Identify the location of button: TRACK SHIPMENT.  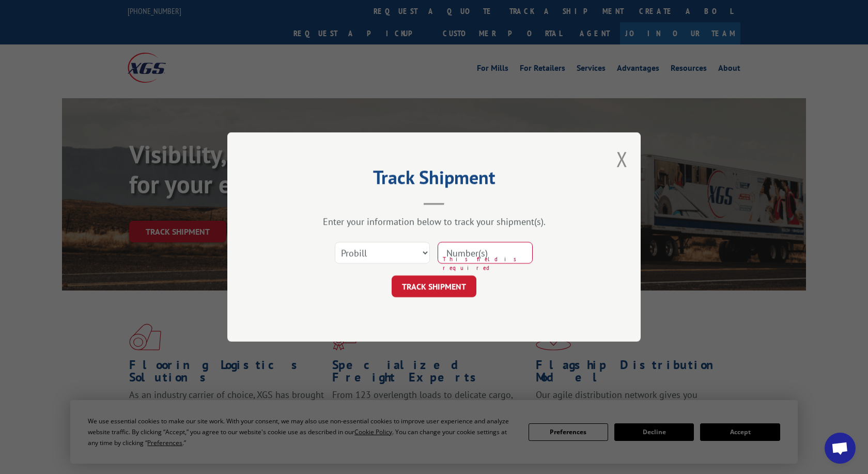
(434, 287).